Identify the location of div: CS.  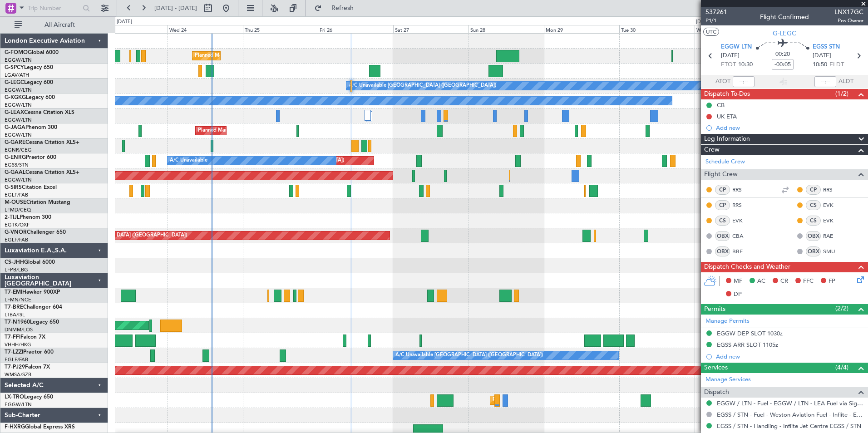
(722, 221).